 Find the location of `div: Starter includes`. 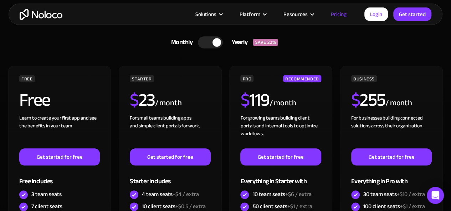

div: Starter includes is located at coordinates (170, 177).